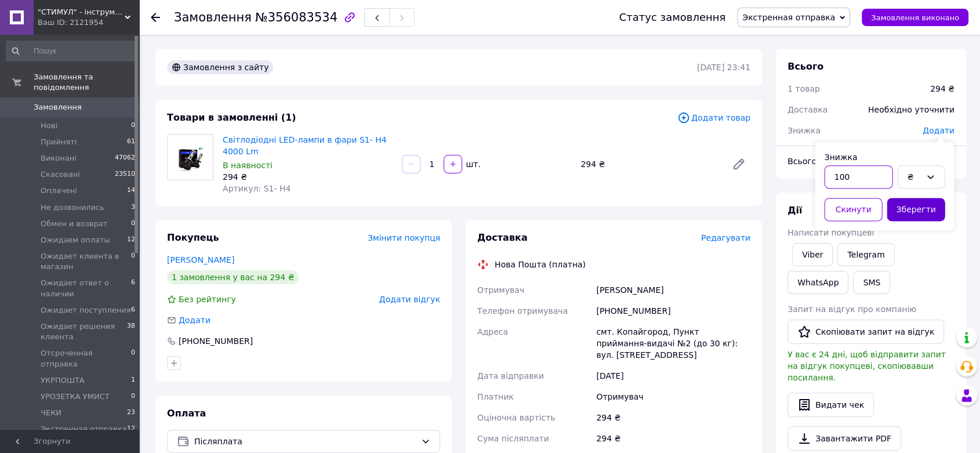  I want to click on button: Скопіювати запит на відгук, so click(866, 331).